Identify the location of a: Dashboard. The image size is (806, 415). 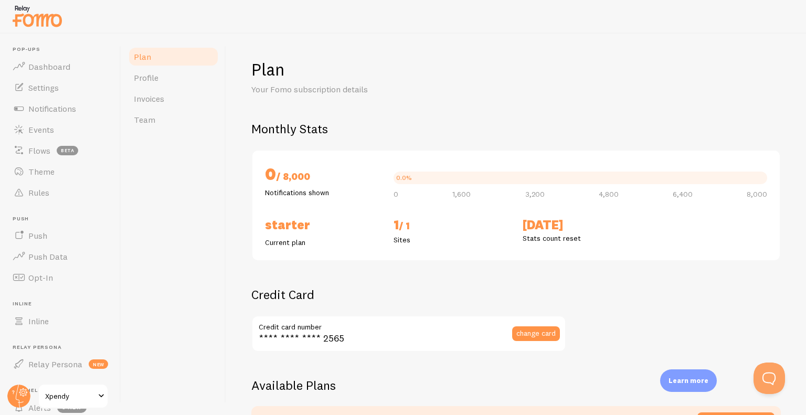
(60, 67).